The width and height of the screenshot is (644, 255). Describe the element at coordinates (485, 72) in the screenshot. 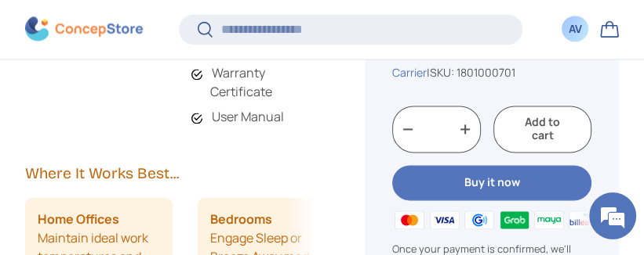

I see `span: 1801000701` at that location.